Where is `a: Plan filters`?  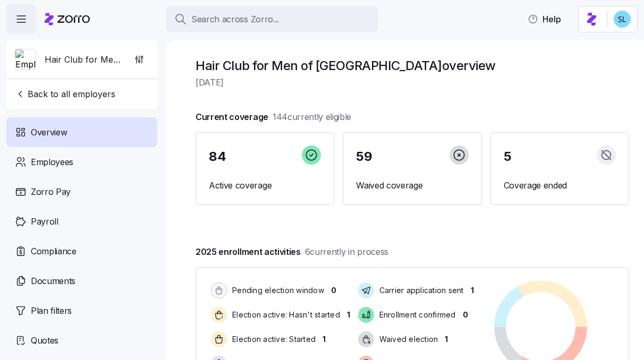 a: Plan filters is located at coordinates (82, 311).